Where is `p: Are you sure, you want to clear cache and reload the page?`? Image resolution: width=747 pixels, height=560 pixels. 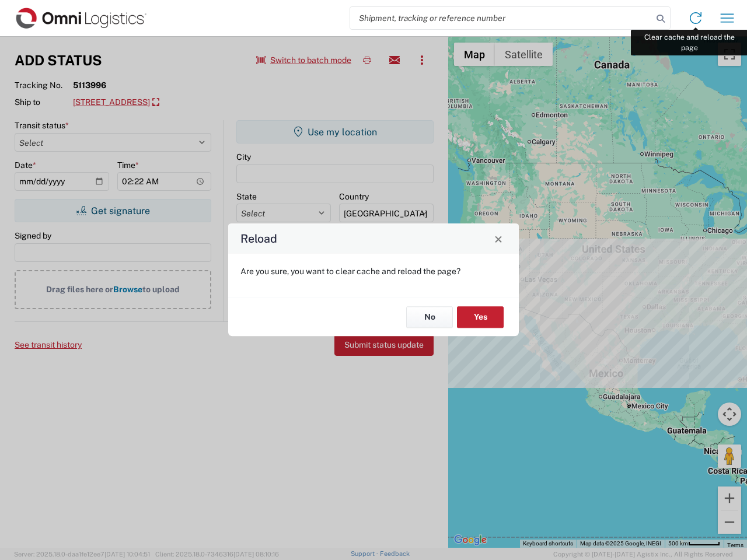
p: Are you sure, you want to clear cache and reload the page? is located at coordinates (373, 271).